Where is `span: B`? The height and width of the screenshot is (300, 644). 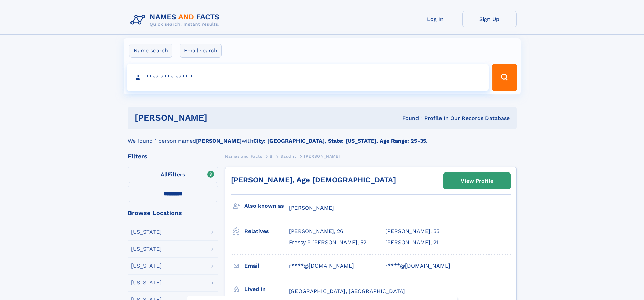
span: B is located at coordinates (271, 156).